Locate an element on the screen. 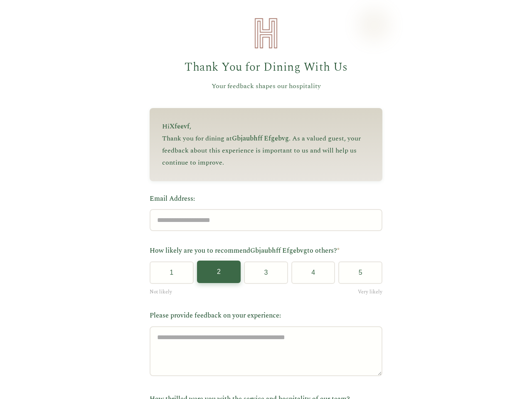  button: 4 is located at coordinates (314, 273).